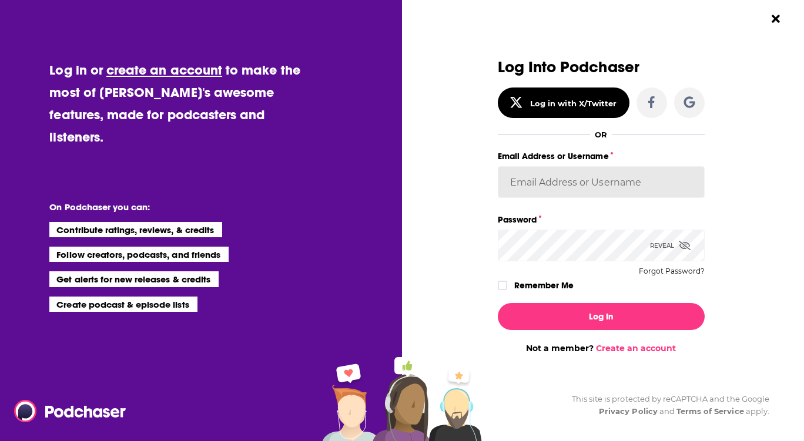 The width and height of the screenshot is (804, 441). What do you see at coordinates (71, 411) in the screenshot?
I see `img: Podchaser - Follow, Share and Rate Podcasts` at bounding box center [71, 411].